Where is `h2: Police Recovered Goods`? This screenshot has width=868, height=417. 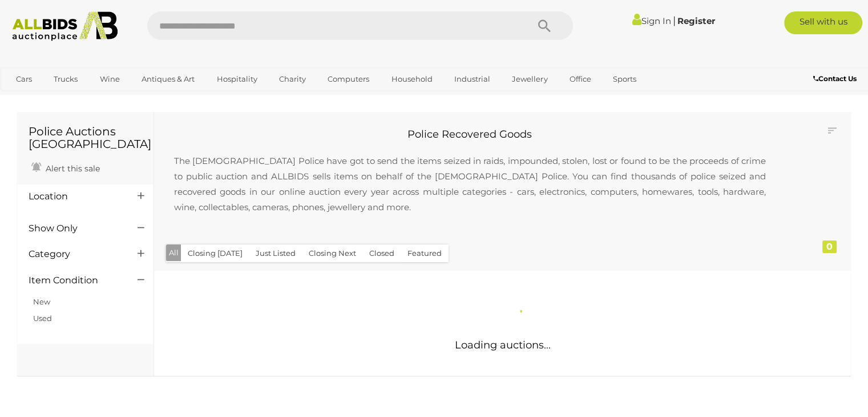 h2: Police Recovered Goods is located at coordinates (470, 135).